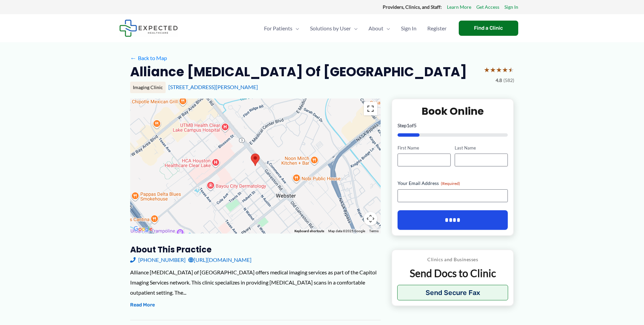 This screenshot has width=644, height=325. What do you see at coordinates (450, 183) in the screenshot?
I see `span: (Required)` at bounding box center [450, 183].